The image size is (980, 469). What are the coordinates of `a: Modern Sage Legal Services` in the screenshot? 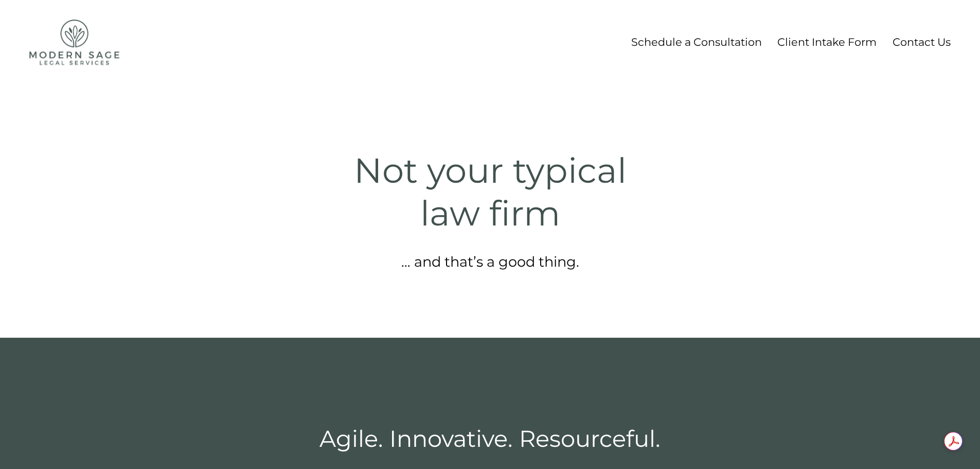 It's located at (74, 42).